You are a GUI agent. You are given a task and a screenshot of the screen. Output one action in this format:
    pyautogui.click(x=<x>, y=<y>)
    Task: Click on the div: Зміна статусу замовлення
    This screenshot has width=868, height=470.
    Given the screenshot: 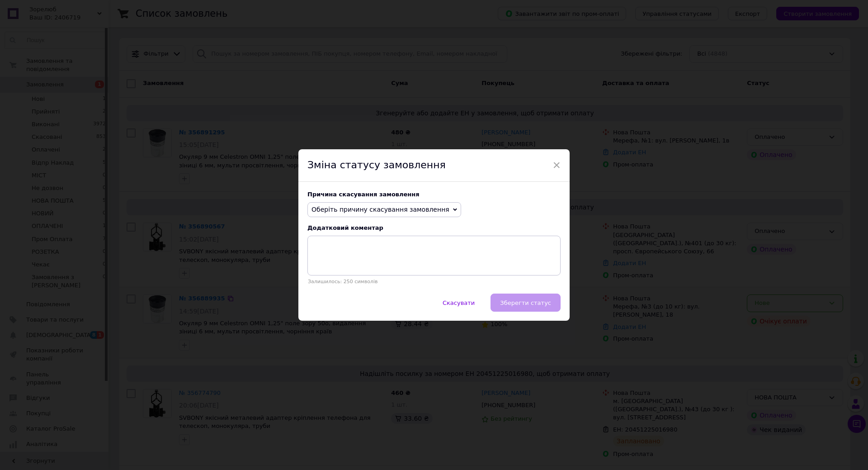 What is the action you would take?
    pyautogui.click(x=434, y=165)
    